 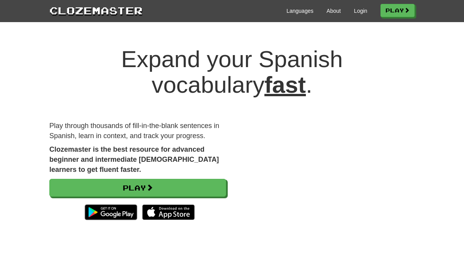 What do you see at coordinates (96, 10) in the screenshot?
I see `a: Clozemaster` at bounding box center [96, 10].